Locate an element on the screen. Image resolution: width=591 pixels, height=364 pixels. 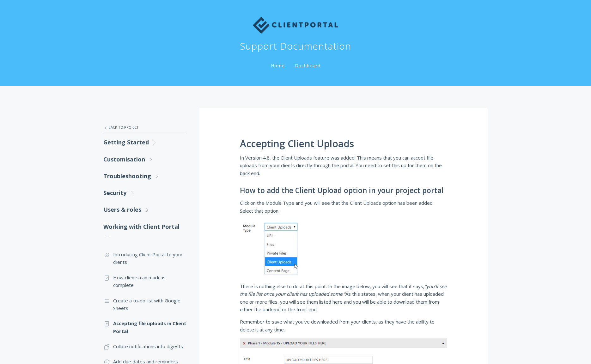
a: Collate notifications into digests is located at coordinates (145, 346).